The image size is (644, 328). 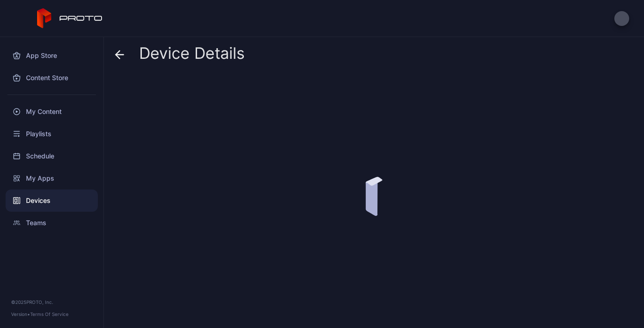 I want to click on a: Teams, so click(x=51, y=223).